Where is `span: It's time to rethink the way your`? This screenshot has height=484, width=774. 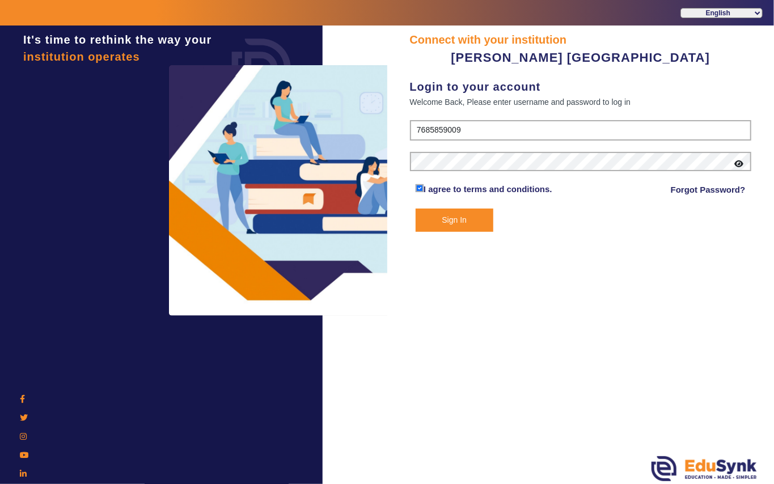 span: It's time to rethink the way your is located at coordinates (117, 40).